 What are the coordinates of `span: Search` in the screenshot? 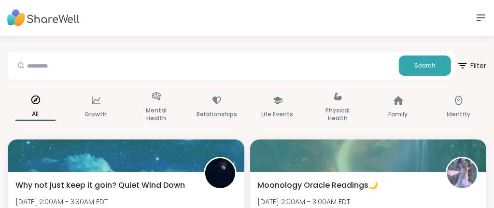 It's located at (425, 66).